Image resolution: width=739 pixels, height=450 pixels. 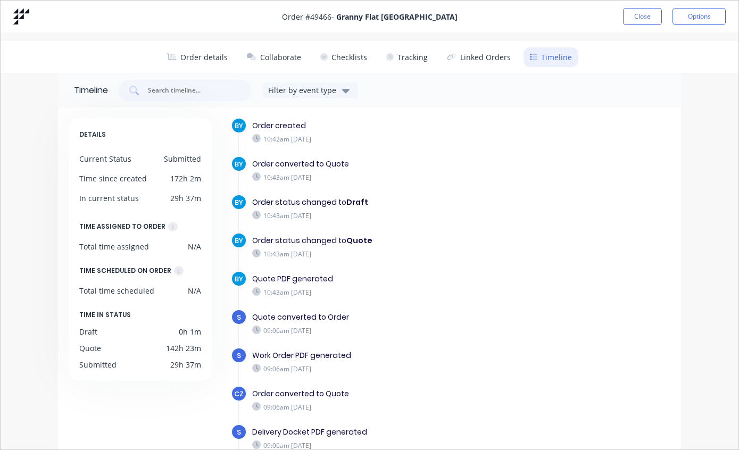 What do you see at coordinates (387, 432) in the screenshot?
I see `div: Delivery Docket PDF generated` at bounding box center [387, 432].